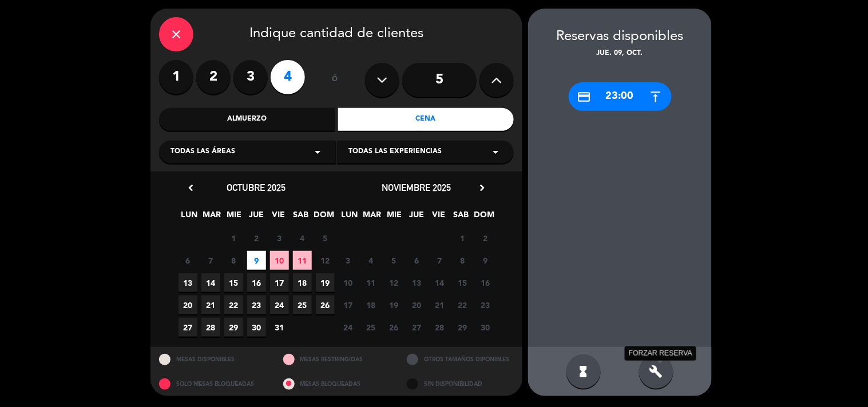 This screenshot has width=868, height=407. What do you see at coordinates (203, 152) in the screenshot?
I see `span: Todas las áreas` at bounding box center [203, 152].